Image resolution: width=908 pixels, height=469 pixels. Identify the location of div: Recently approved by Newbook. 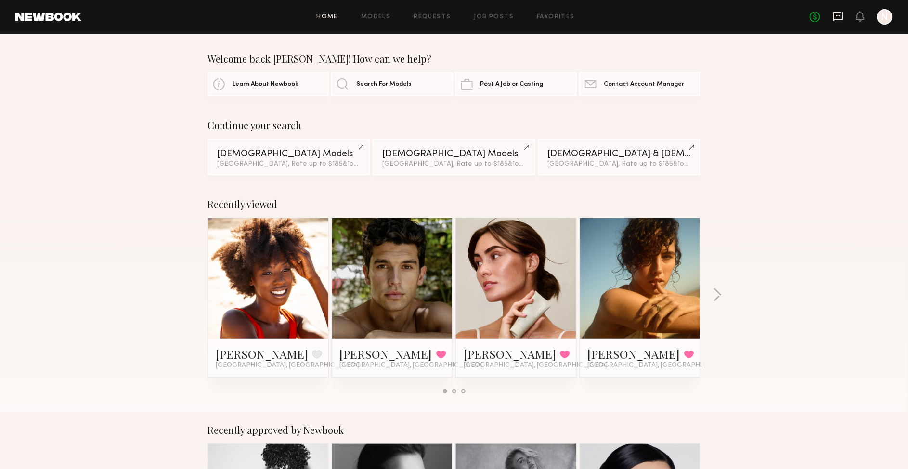
(454, 430).